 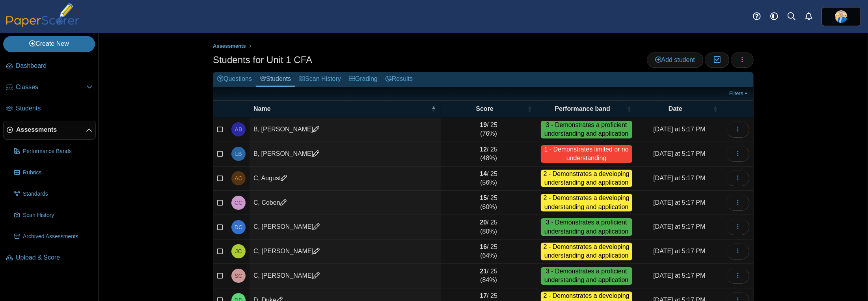 What do you see at coordinates (238, 153) in the screenshot?
I see `span: Lily B` at bounding box center [238, 153].